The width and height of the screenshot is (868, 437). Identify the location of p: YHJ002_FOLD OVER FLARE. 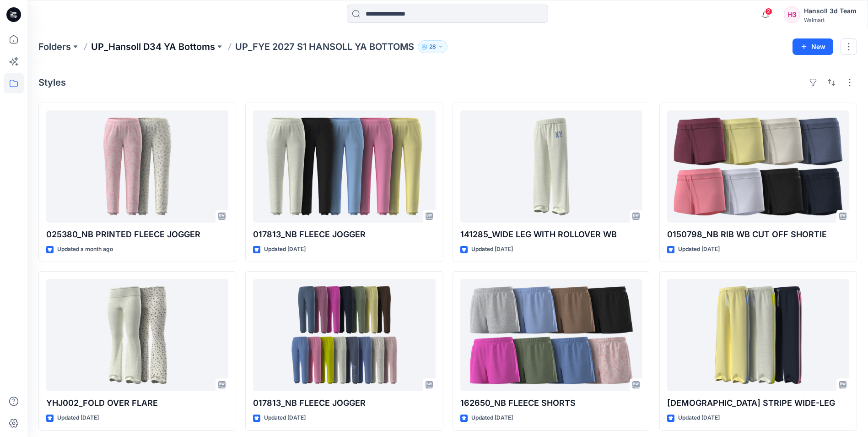
(138, 403).